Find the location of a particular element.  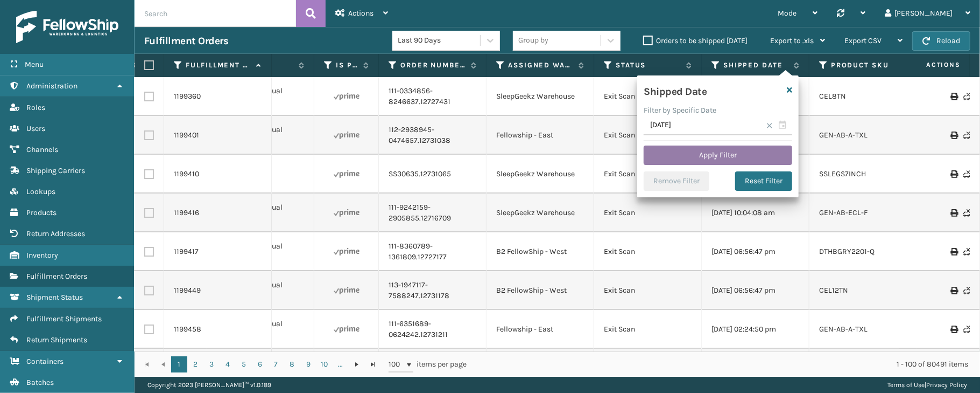

button: Apply Filter is located at coordinates (718, 155).